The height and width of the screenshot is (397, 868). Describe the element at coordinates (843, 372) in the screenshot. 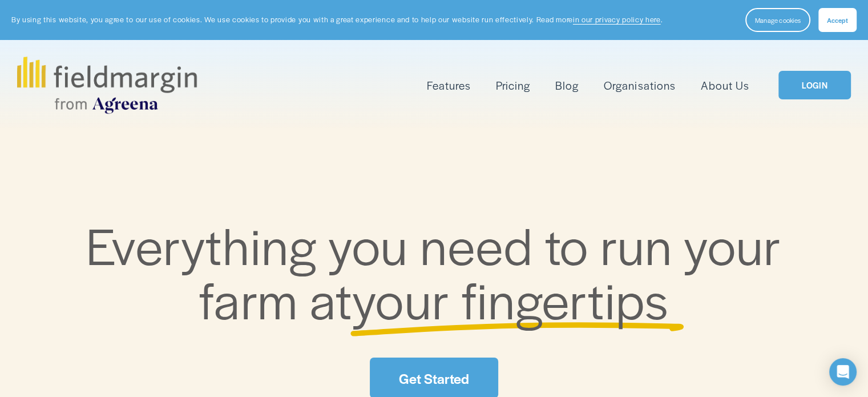

I see `div: Open Intercom Messenger` at that location.